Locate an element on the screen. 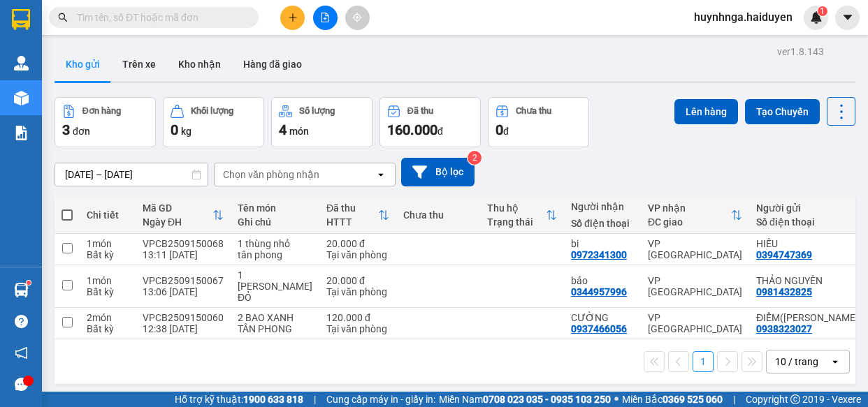  button: Kho gửi is located at coordinates (82, 64).